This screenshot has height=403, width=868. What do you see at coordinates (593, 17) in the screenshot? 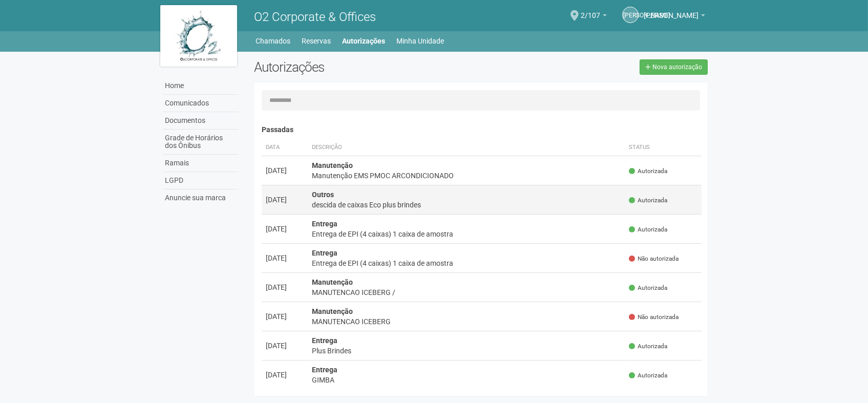
I see `a: 2/107` at bounding box center [593, 17].